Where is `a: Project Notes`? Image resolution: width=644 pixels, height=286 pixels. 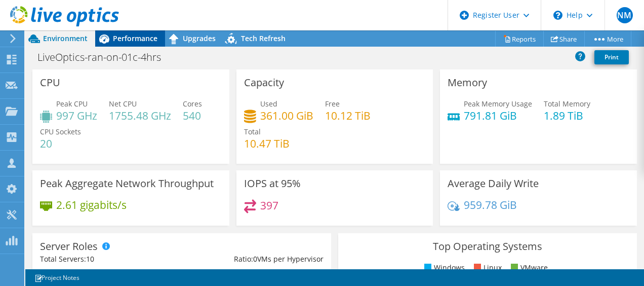
a: Project Notes is located at coordinates (57, 277).